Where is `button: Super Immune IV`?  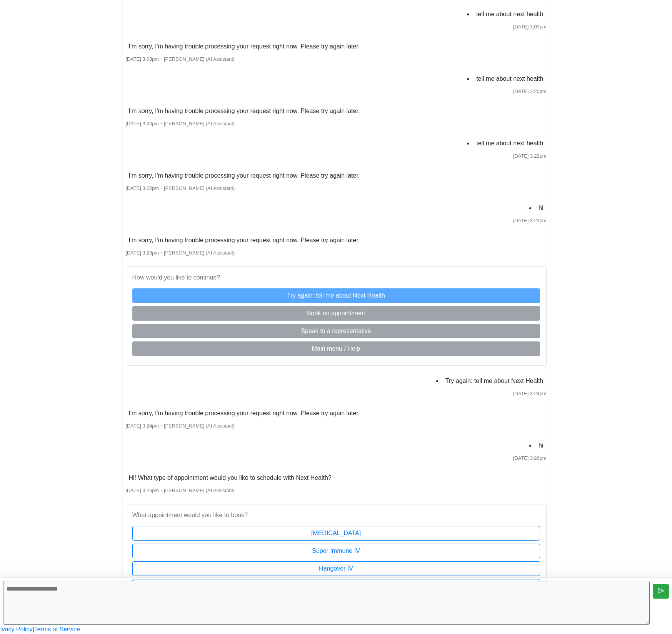
button: Super Immune IV is located at coordinates (336, 551).